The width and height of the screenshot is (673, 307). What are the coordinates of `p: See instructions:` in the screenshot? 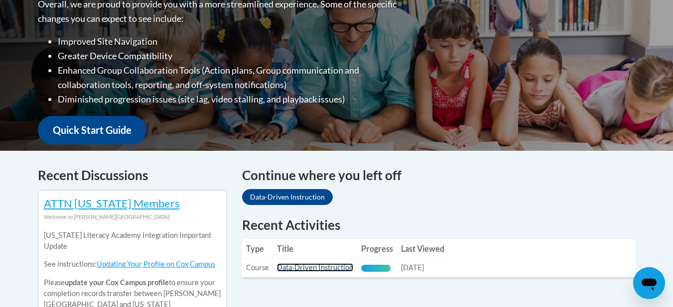 It's located at (133, 265).